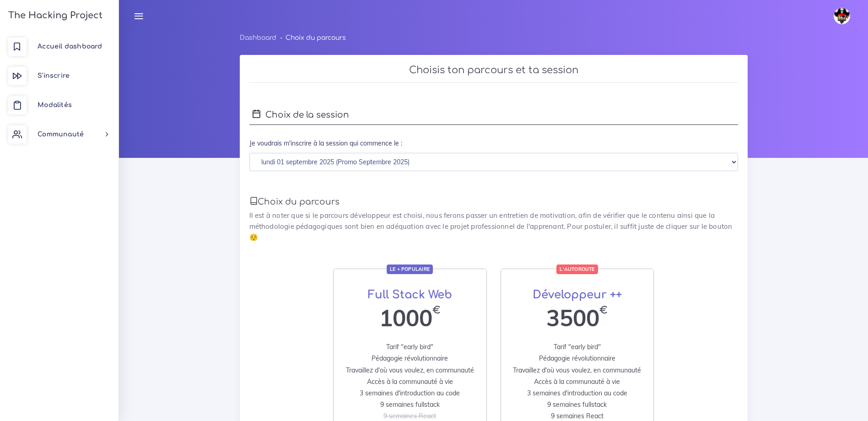  What do you see at coordinates (409, 269) in the screenshot?
I see `strong: Le + populaire` at bounding box center [409, 269].